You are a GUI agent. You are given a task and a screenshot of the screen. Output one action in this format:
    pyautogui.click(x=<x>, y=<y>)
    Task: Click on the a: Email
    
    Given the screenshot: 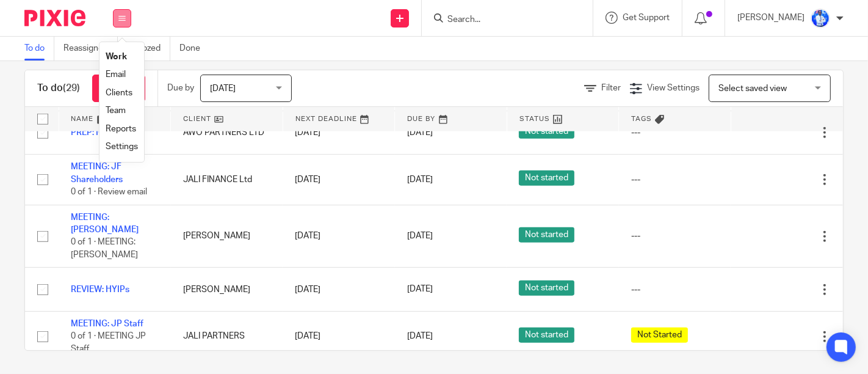 What is the action you would take?
    pyautogui.click(x=116, y=75)
    